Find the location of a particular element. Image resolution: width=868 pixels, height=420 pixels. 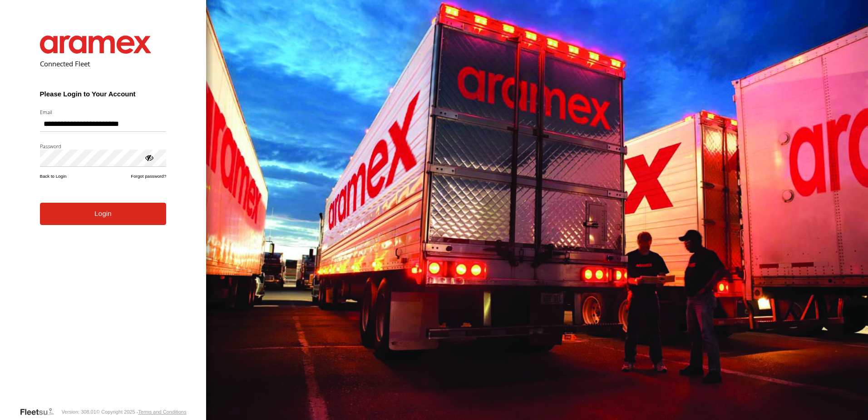

div: Version: 308.01 is located at coordinates (79, 411).